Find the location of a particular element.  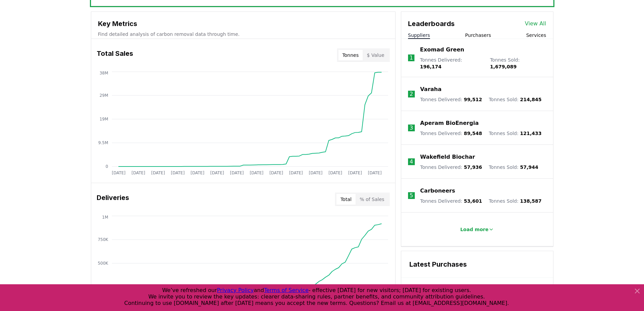

p: Exomad Green is located at coordinates (442, 50).